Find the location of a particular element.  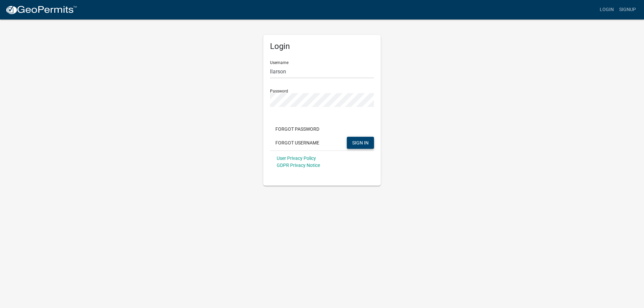

a: GDPR Privacy Notice is located at coordinates (298, 166).